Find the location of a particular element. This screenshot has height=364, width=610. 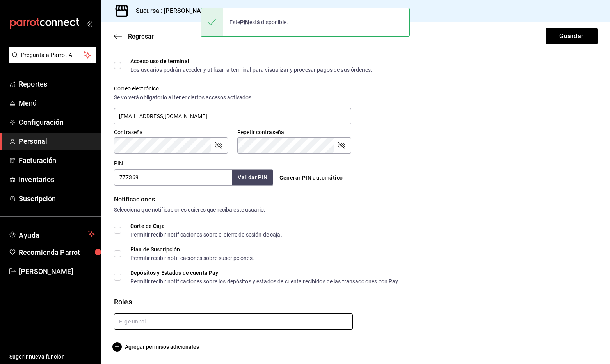

label: Repetir contraseña is located at coordinates (294, 132).